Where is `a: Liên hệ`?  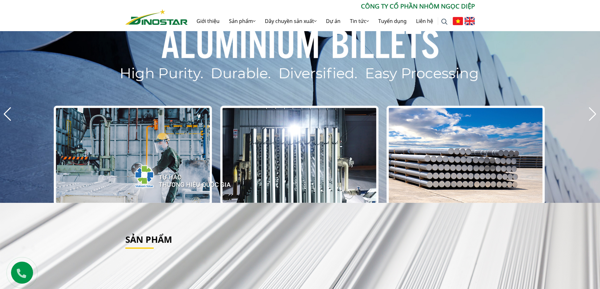
a: Liên hệ is located at coordinates (425, 21).